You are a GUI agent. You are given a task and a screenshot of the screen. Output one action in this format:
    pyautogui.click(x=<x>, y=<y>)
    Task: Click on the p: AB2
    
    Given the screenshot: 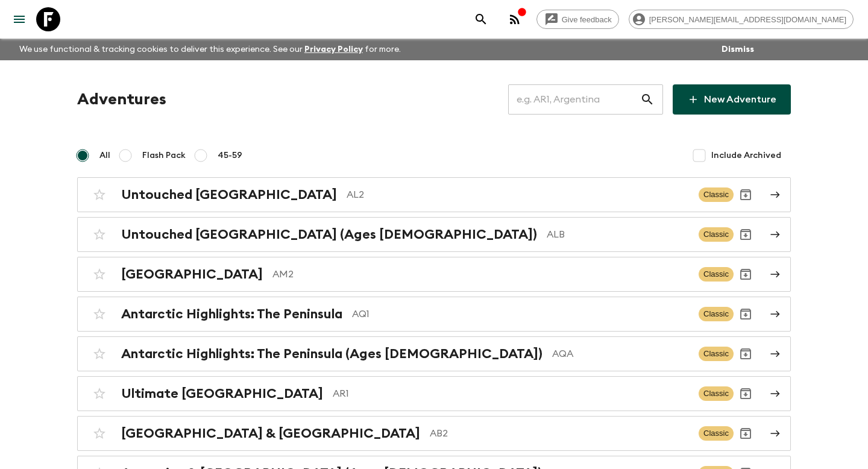 What is the action you would take?
    pyautogui.click(x=559, y=434)
    